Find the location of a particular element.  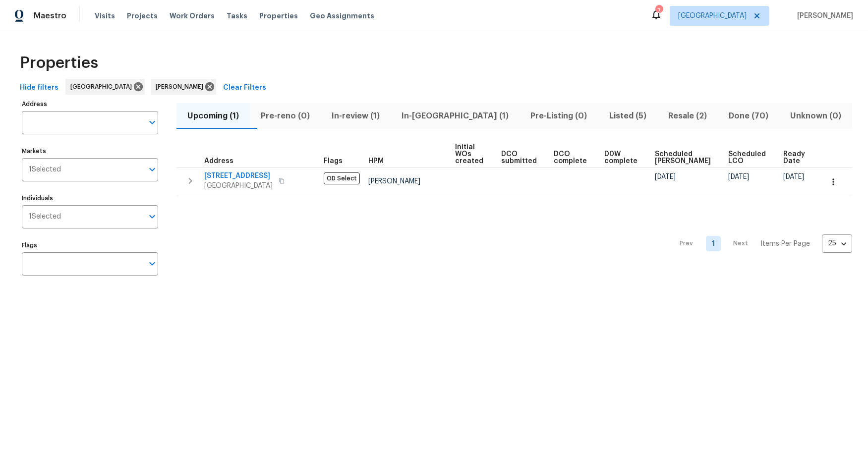

span: Maestro is located at coordinates (50, 16).